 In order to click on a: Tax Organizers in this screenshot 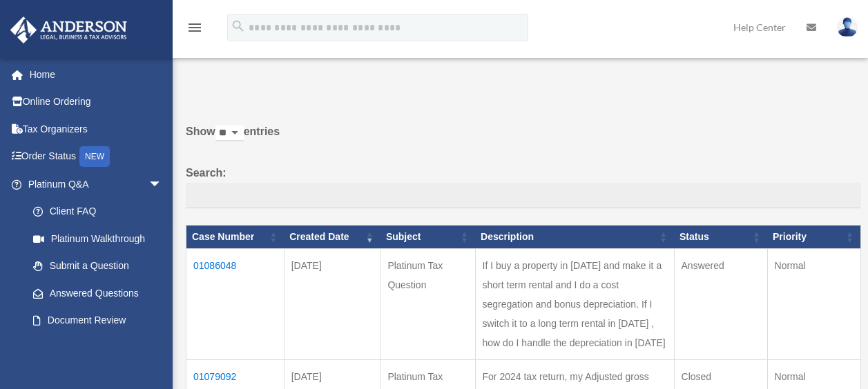, I will do `click(96, 129)`.